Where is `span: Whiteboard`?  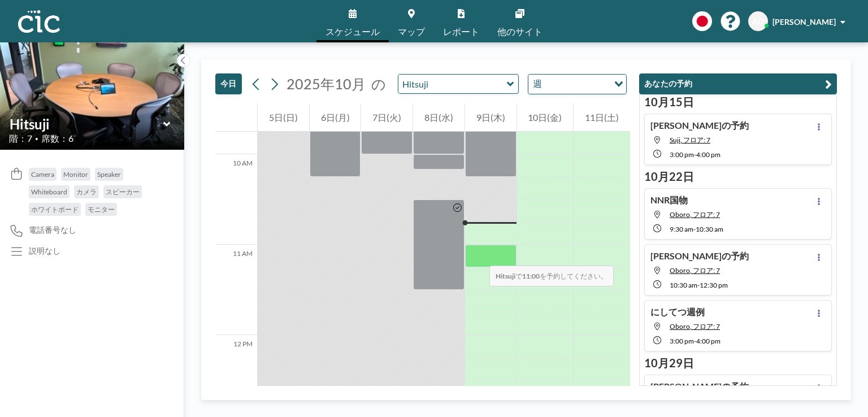
span: Whiteboard is located at coordinates (49, 191).